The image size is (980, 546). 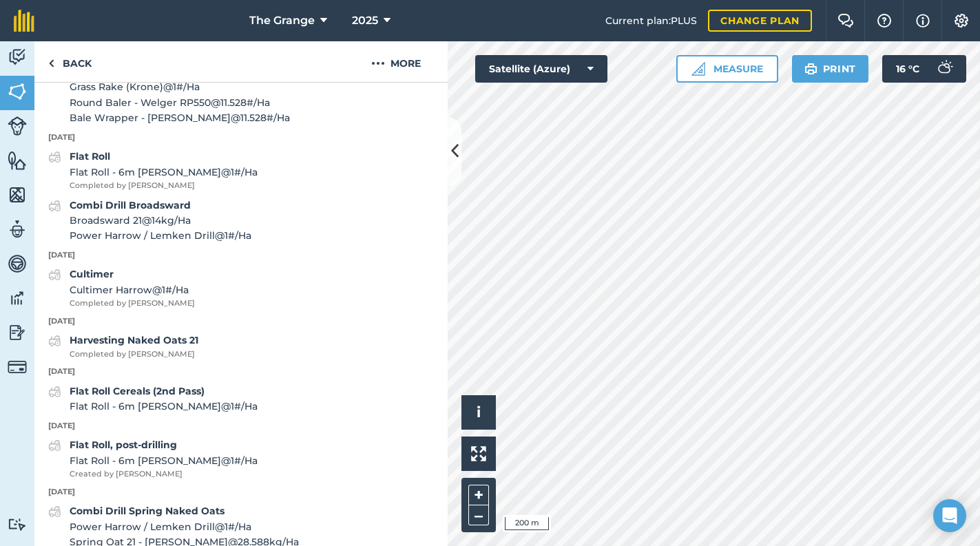 I want to click on span: Grass Rake (Krone) @ 1 # / Ha, so click(x=180, y=87).